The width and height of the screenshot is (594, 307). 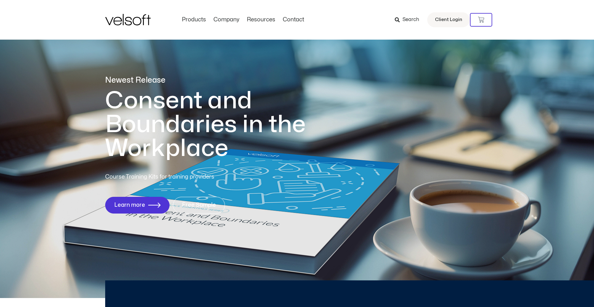 What do you see at coordinates (226, 20) in the screenshot?
I see `a: CompanyMenu Toggle` at bounding box center [226, 20].